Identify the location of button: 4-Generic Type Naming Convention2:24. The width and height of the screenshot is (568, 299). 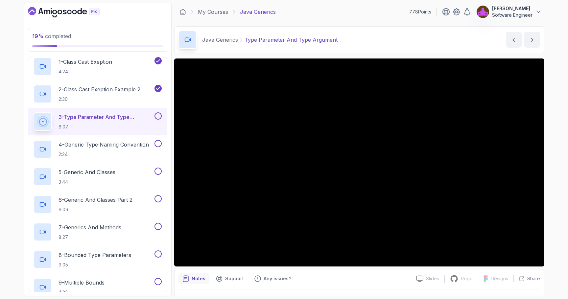
(98, 149).